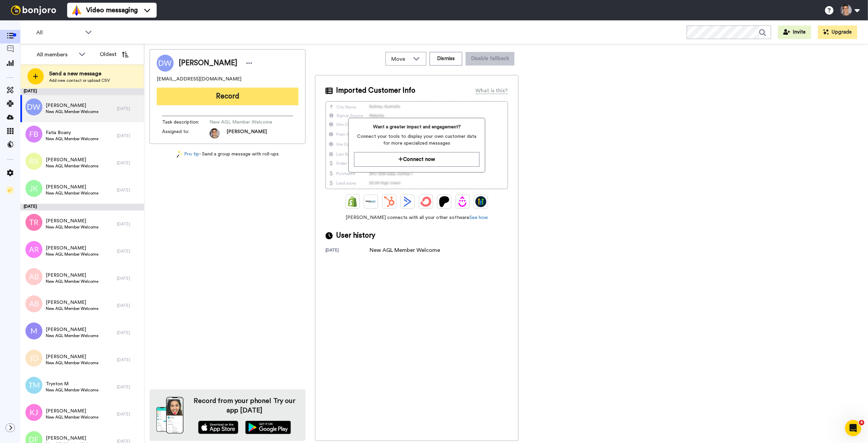  Describe the element at coordinates (356, 235) in the screenshot. I see `span: User history` at that location.